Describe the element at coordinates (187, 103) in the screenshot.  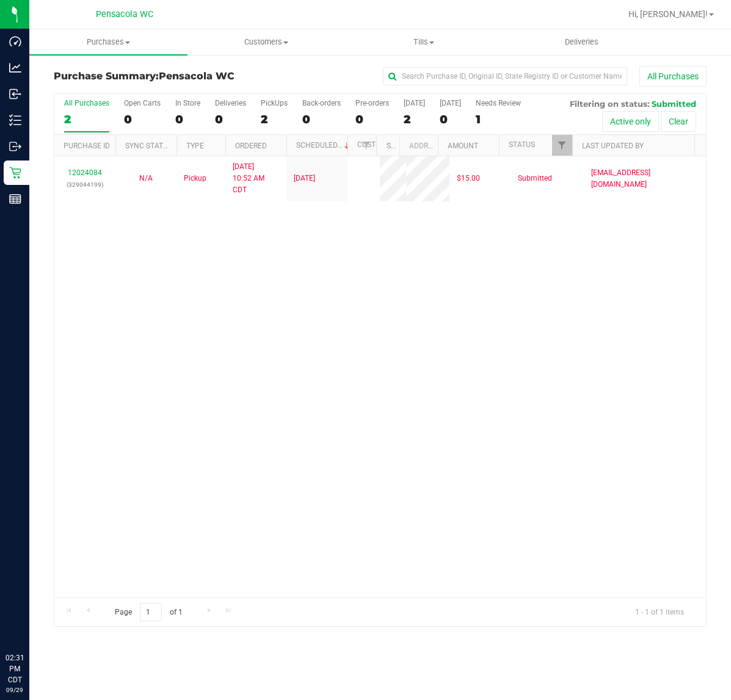
I see `div: In Store` at that location.